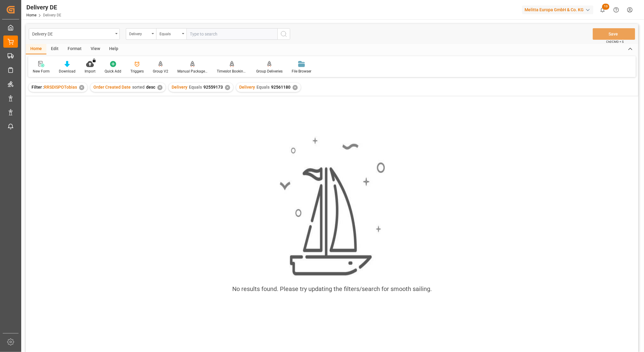  I want to click on div: Melitta Europa GmbH & Co. KG, so click(557, 10).